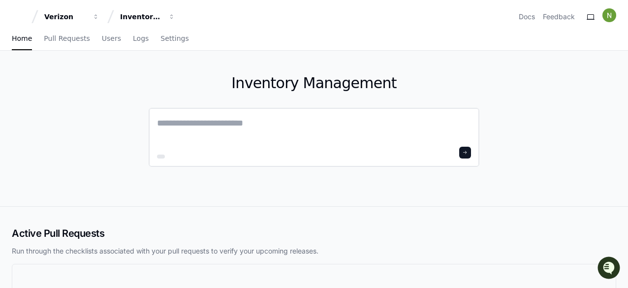 Image resolution: width=628 pixels, height=288 pixels. What do you see at coordinates (97, 78) in the screenshot?
I see `div: Start new chat` at bounding box center [97, 78].